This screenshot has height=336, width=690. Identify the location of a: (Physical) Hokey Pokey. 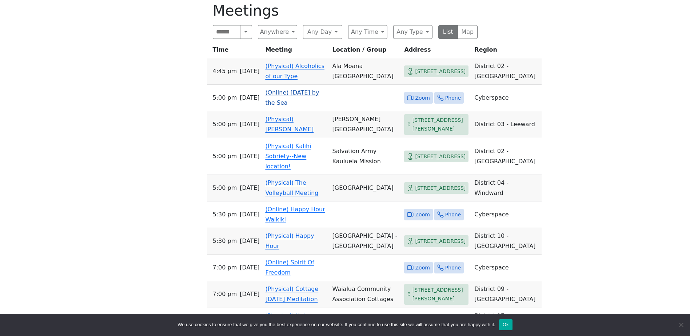
(289, 321).